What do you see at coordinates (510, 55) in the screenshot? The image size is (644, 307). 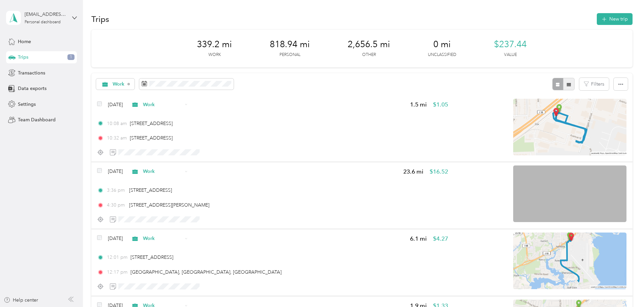 I see `p: Value` at bounding box center [510, 55].